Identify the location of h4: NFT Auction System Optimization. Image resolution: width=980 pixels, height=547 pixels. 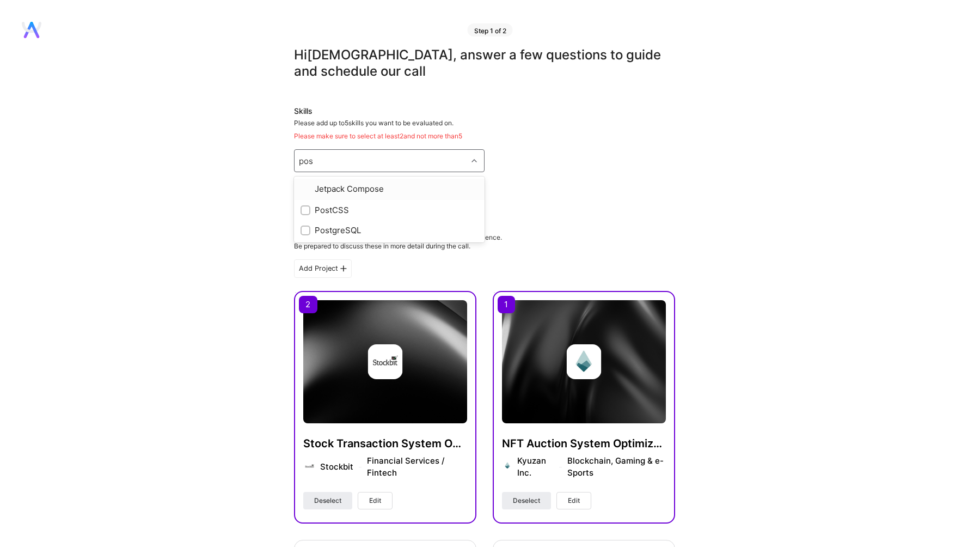
(584, 443).